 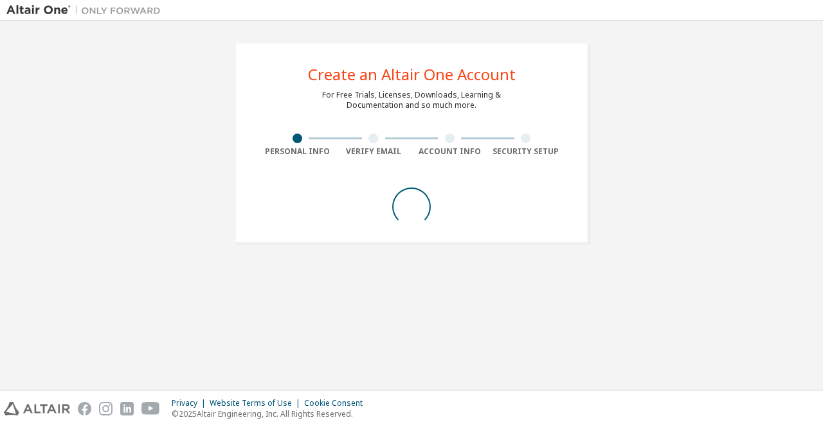 What do you see at coordinates (256, 404) in the screenshot?
I see `div: Website Terms of Use` at bounding box center [256, 404].